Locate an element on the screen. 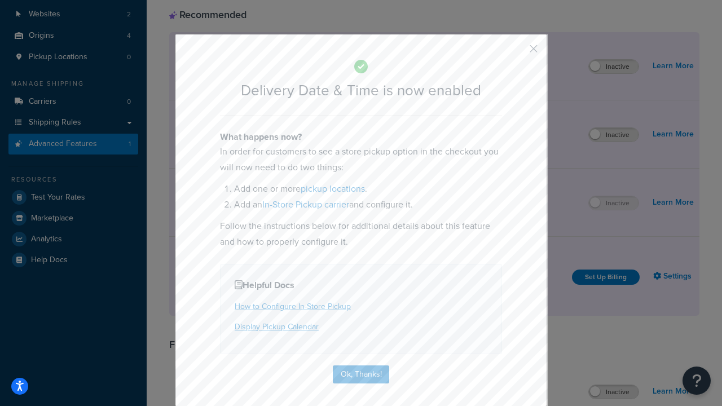 This screenshot has width=722, height=406. a: Display Pickup Calendar is located at coordinates (276, 327).